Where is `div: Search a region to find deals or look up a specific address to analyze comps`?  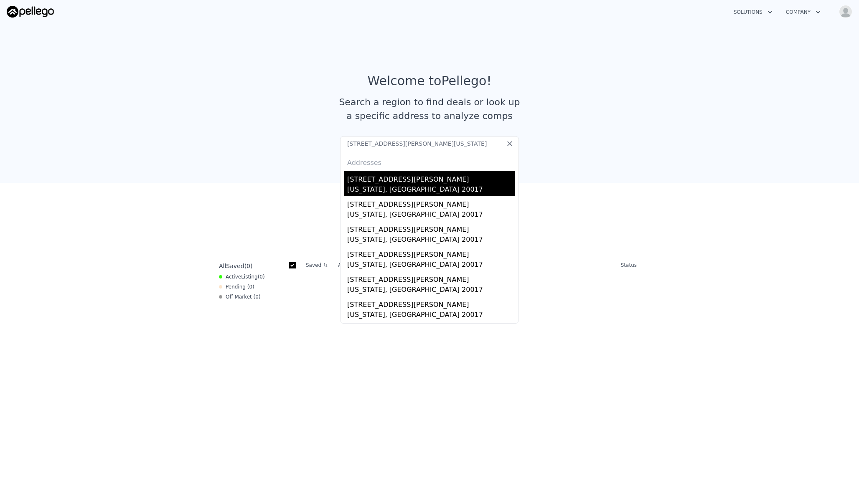
div: Search a region to find deals or look up a specific address to analyze comps is located at coordinates (429, 109).